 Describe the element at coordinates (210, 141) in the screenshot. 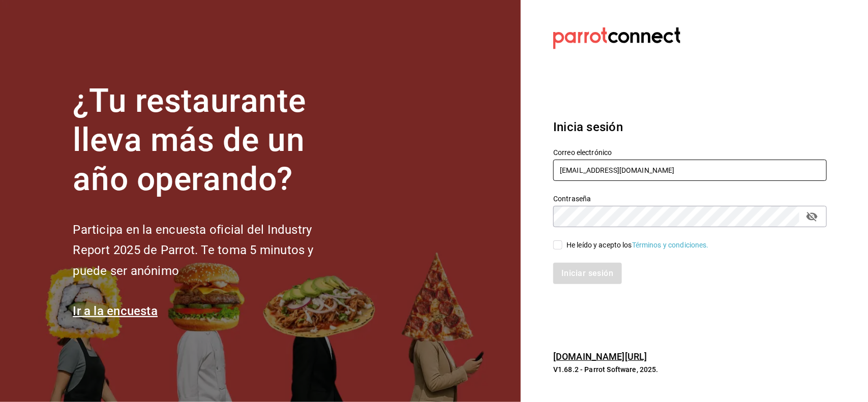

I see `h1: ¿Tu restaurante lleva más de un año operando?` at that location.